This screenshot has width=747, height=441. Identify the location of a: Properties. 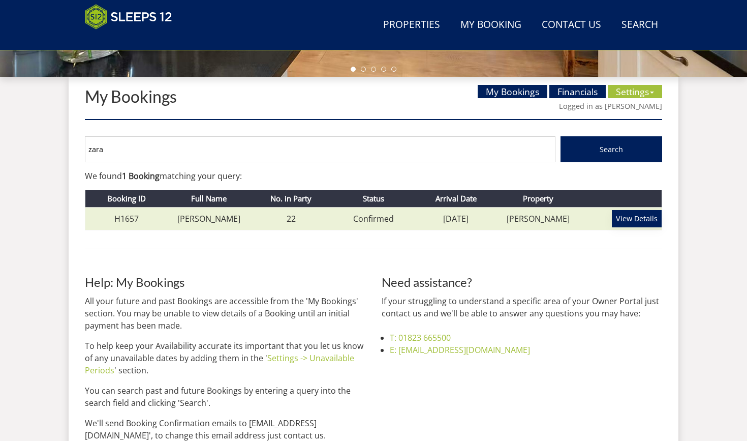
(412, 25).